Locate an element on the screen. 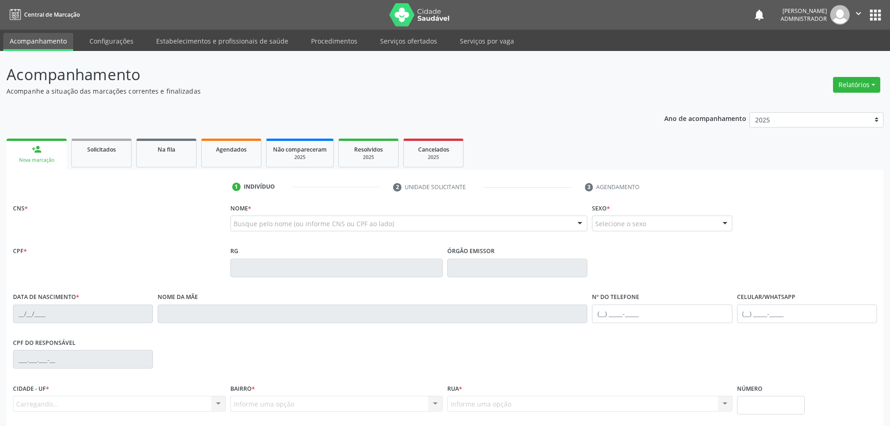 The width and height of the screenshot is (890, 426). label: Nome is located at coordinates (240, 208).